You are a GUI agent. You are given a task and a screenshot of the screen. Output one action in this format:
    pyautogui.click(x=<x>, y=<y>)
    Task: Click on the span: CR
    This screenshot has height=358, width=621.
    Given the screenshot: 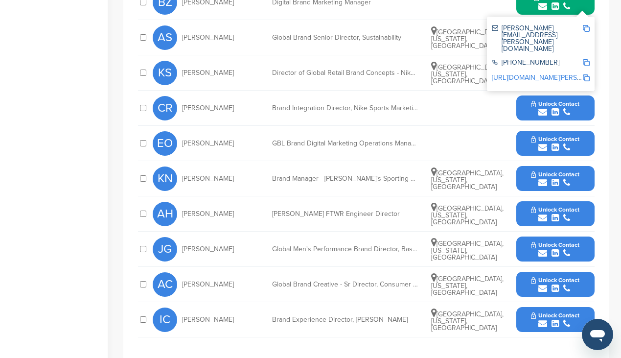 What is the action you would take?
    pyautogui.click(x=165, y=108)
    